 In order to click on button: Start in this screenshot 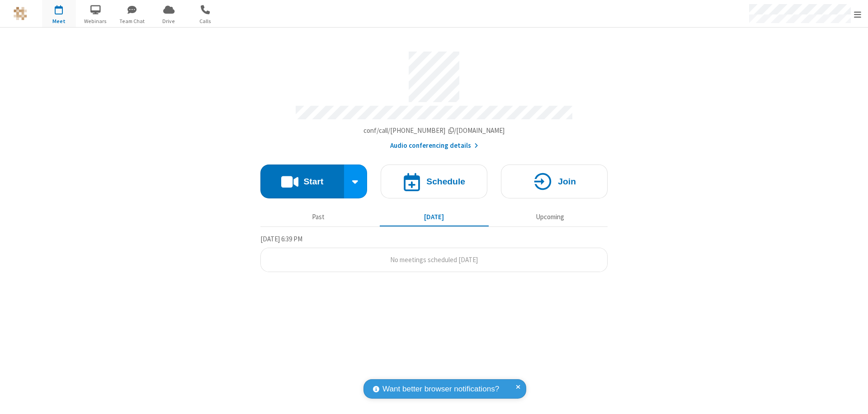, I will do `click(302, 182)`.